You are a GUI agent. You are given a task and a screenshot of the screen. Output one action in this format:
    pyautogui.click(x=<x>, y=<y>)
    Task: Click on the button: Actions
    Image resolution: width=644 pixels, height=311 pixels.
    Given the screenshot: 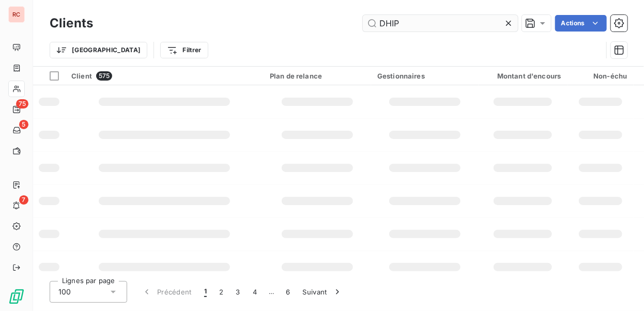 What is the action you would take?
    pyautogui.click(x=581, y=23)
    